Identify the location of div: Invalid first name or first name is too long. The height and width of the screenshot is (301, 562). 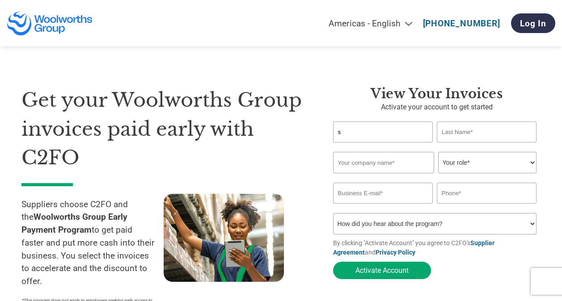
(383, 146).